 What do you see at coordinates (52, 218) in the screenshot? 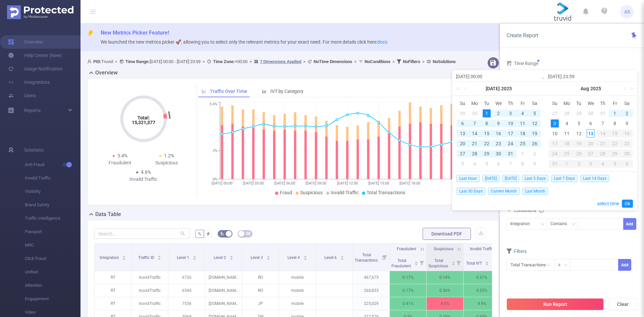
I see `span: Traffic Intelligence` at bounding box center [52, 218].